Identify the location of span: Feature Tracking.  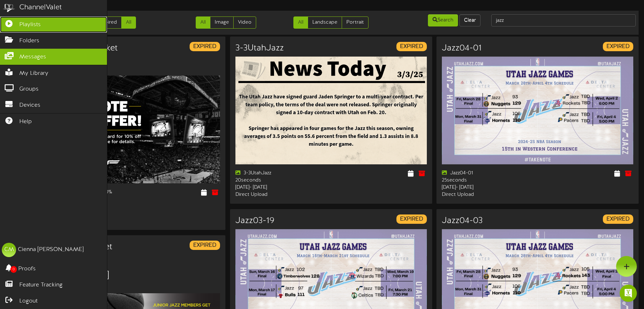
(41, 285).